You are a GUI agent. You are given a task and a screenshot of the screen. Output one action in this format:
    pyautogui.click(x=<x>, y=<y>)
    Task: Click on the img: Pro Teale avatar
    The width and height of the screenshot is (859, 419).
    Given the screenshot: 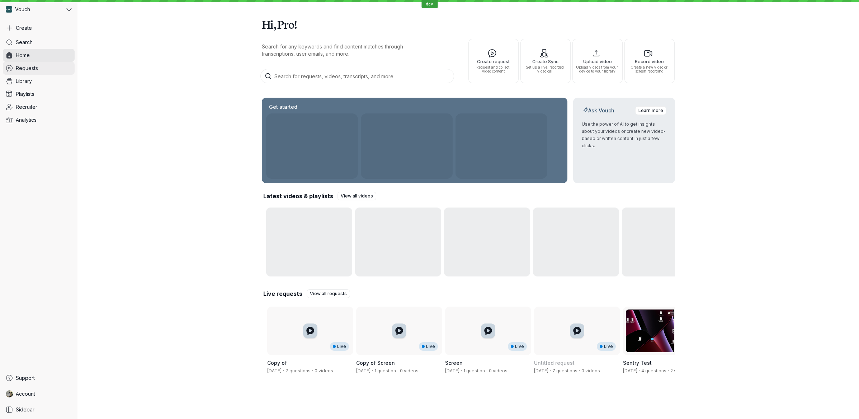 What is the action you would take?
    pyautogui.click(x=9, y=394)
    